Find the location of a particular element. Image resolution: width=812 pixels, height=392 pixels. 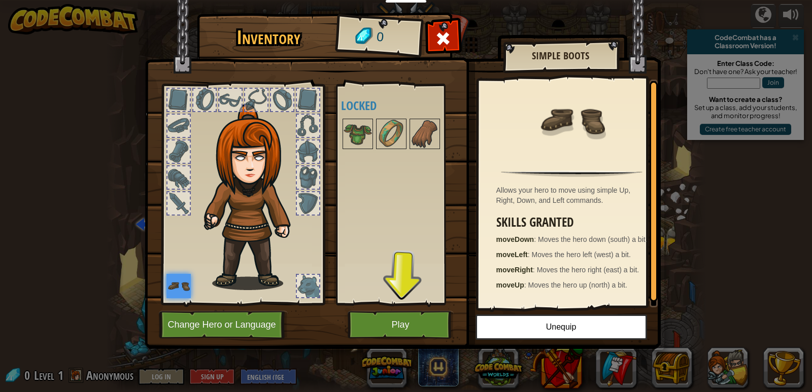

span: Moves the hero right (east) a bit. is located at coordinates (588, 270).